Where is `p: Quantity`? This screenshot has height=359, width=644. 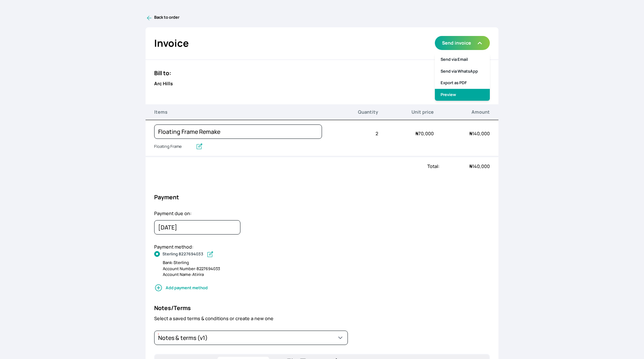
p: Quantity is located at coordinates (350, 112).